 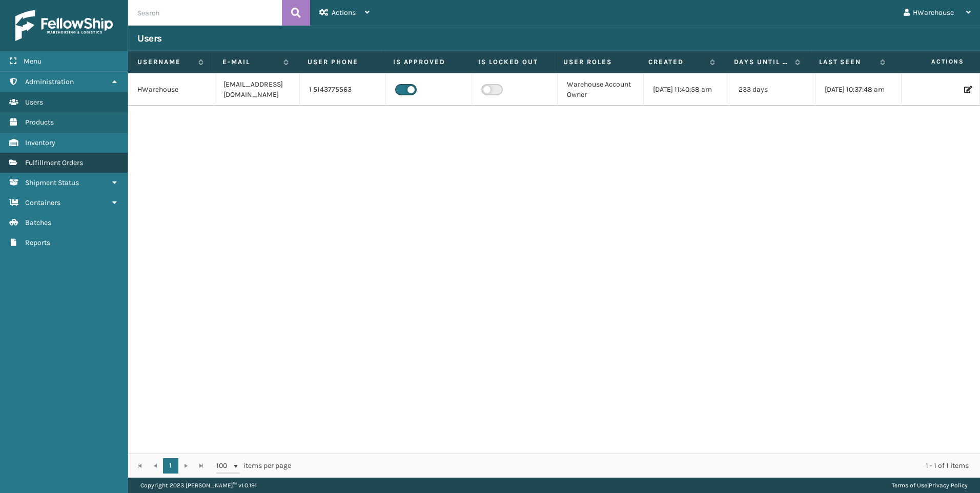 What do you see at coordinates (34, 102) in the screenshot?
I see `span: Users` at bounding box center [34, 102].